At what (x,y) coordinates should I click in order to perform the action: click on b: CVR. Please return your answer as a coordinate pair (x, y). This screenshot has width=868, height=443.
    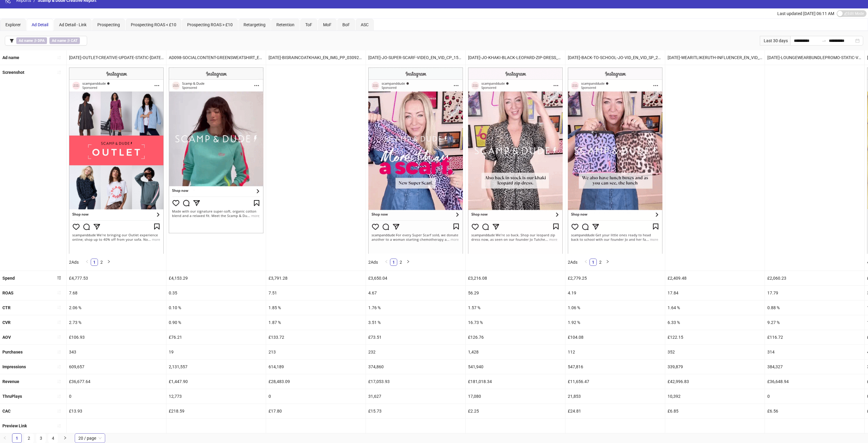
    Looking at the image, I should click on (6, 322).